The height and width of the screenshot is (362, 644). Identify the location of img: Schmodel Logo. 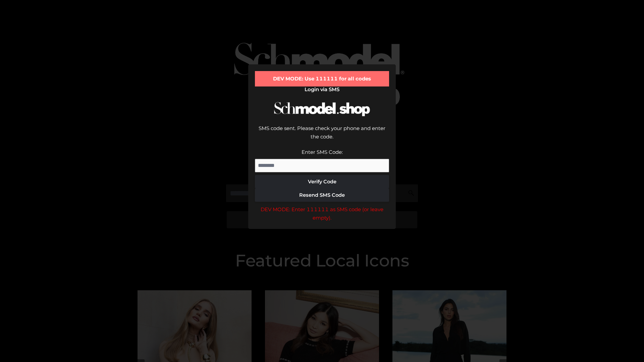
(322, 109).